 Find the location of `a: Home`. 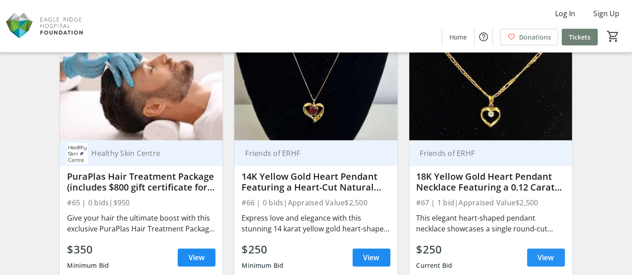

a: Home is located at coordinates (458, 37).